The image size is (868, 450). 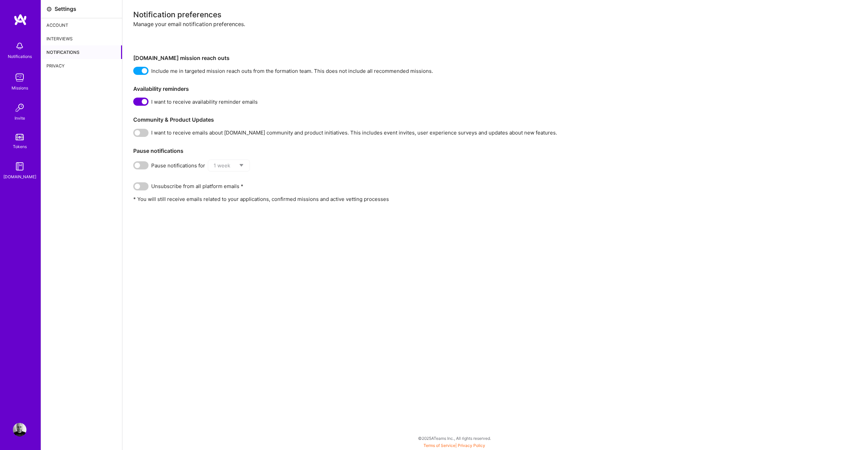 What do you see at coordinates (495, 88) in the screenshot?
I see `h3: Availability reminders` at bounding box center [495, 88].